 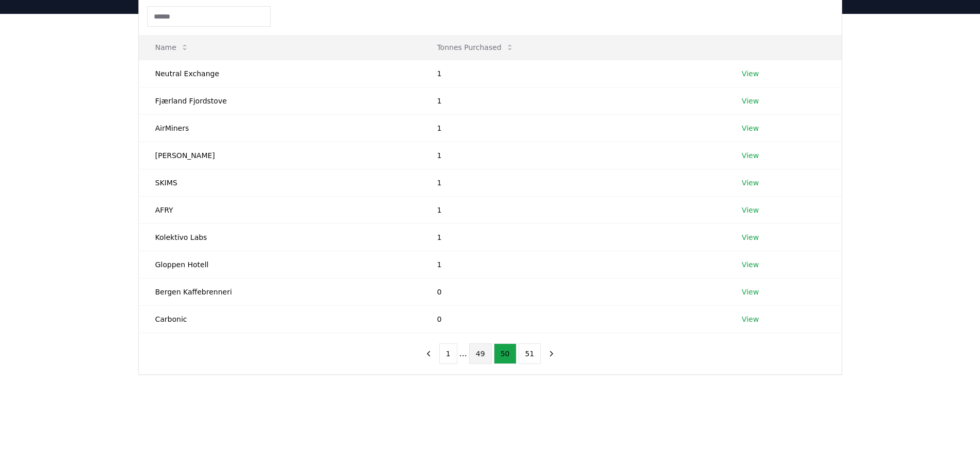 What do you see at coordinates (481, 354) in the screenshot?
I see `button: 49` at bounding box center [481, 354].